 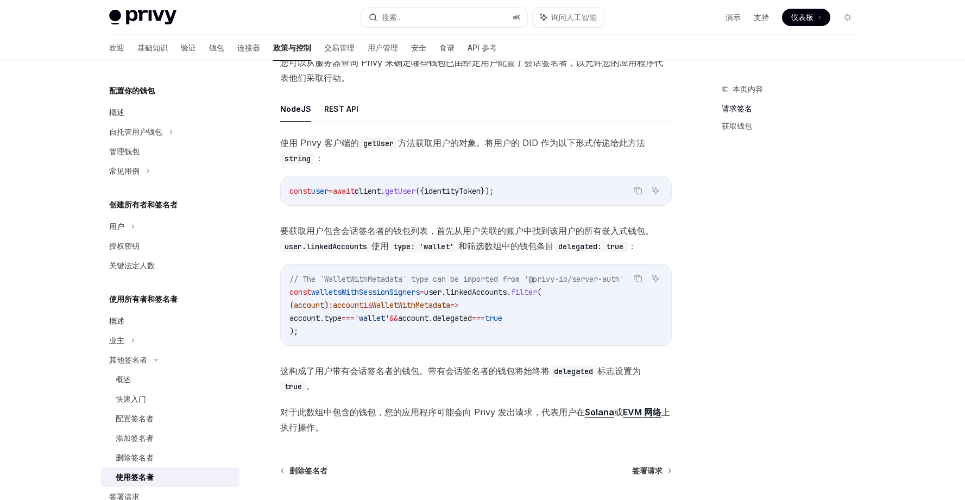 I want to click on font: API 参考, so click(x=482, y=47).